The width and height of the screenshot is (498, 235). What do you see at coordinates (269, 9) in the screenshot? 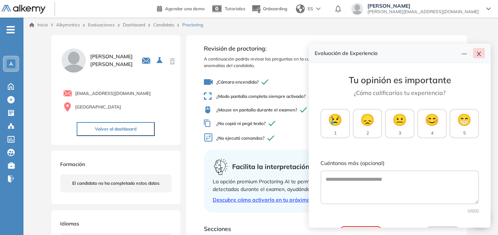
I see `button: Onboarding` at bounding box center [269, 9].